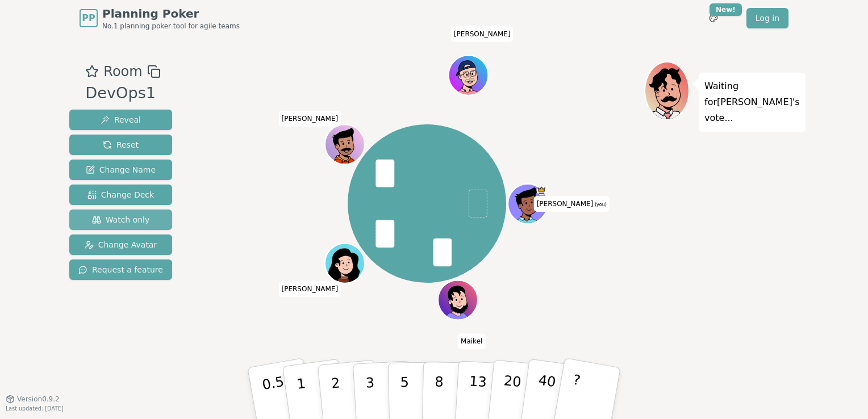 This screenshot has height=419, width=868. What do you see at coordinates (767, 18) in the screenshot?
I see `a: Log in` at bounding box center [767, 18].